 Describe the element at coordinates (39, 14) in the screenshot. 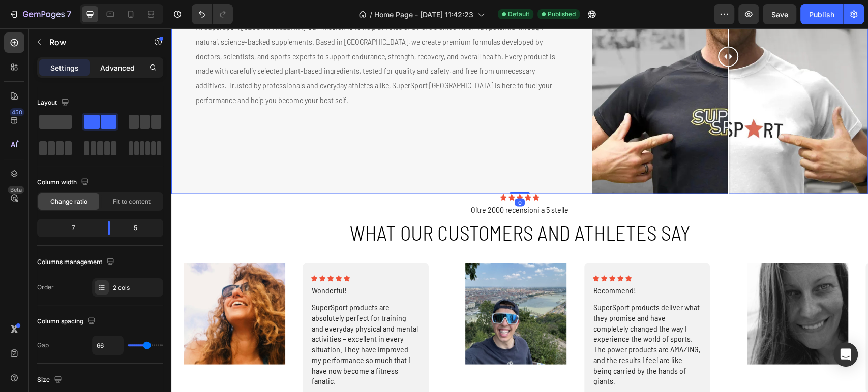

I see `button: 7` at that location.